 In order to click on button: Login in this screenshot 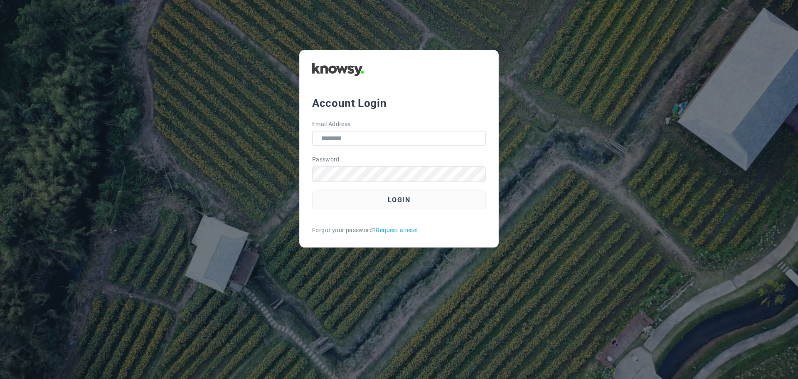, I will do `click(399, 200)`.